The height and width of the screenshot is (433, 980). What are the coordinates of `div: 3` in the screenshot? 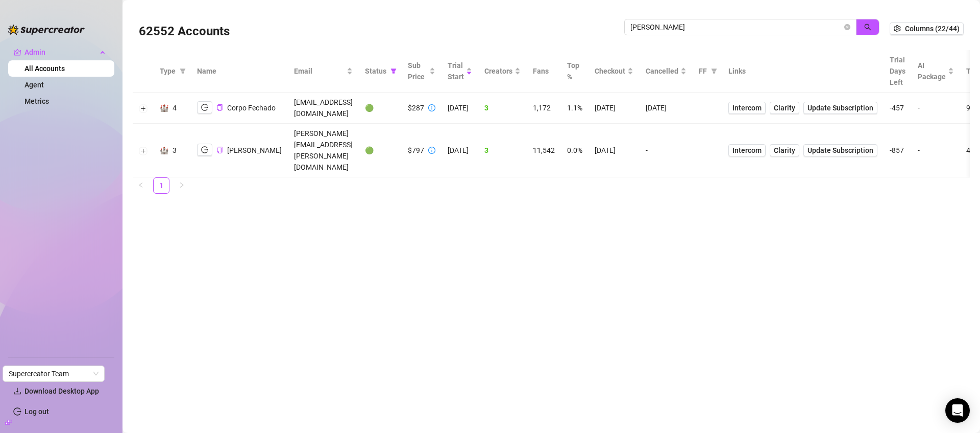 It's located at (175, 150).